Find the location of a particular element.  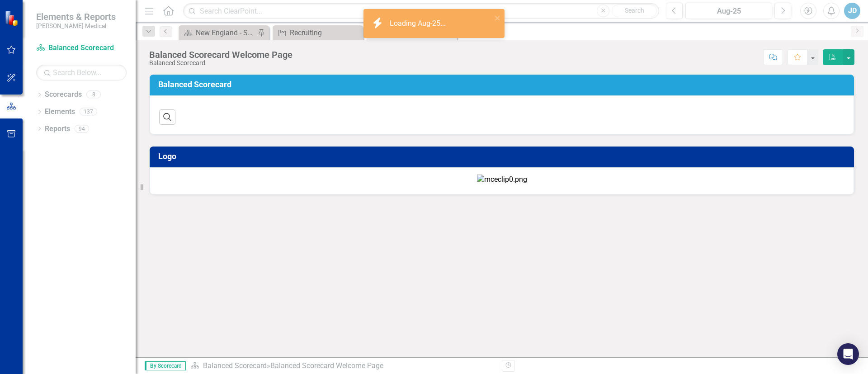

a: Elements is located at coordinates (60, 112).